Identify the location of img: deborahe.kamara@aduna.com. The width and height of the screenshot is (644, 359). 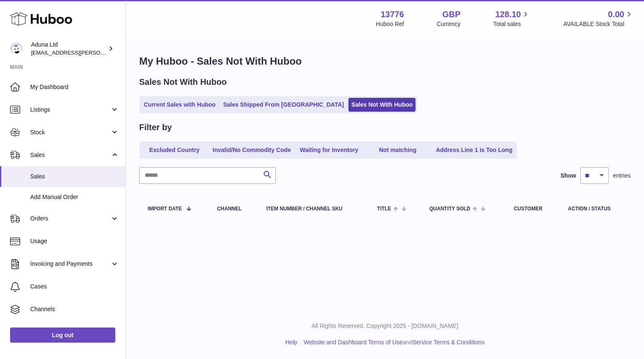
(16, 49).